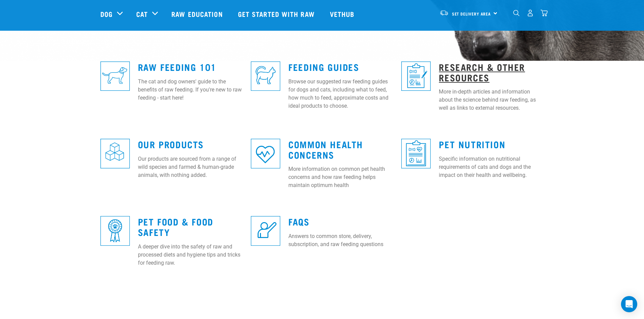  What do you see at coordinates (115, 231) in the screenshot?
I see `img: re-icons-rosette-sq-blue.png` at bounding box center [115, 231].